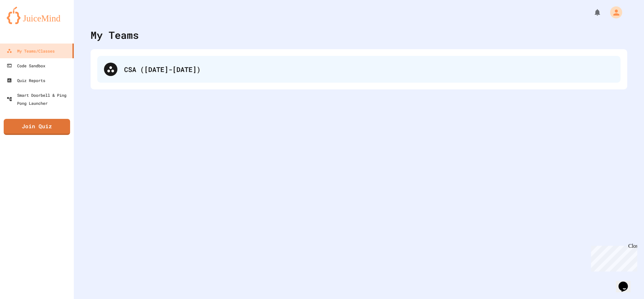  I want to click on img: logo-orange.svg, so click(37, 15).